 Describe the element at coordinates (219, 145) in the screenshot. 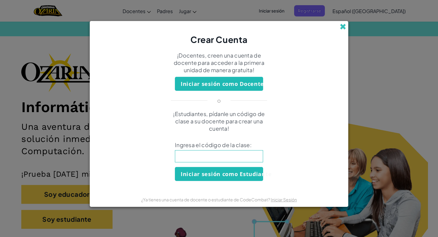

I see `span: Ingresa el código de la clase:` at that location.